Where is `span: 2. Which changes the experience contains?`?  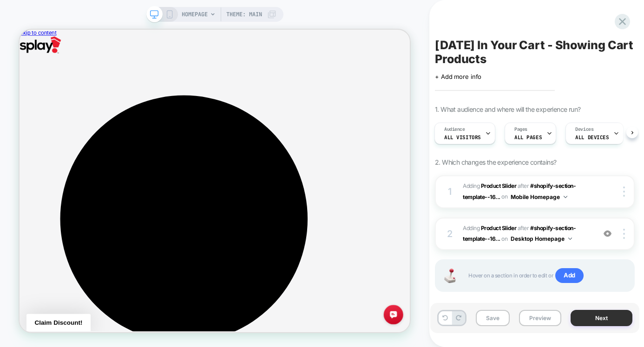
span: 2. Which changes the experience contains? is located at coordinates (495, 162).